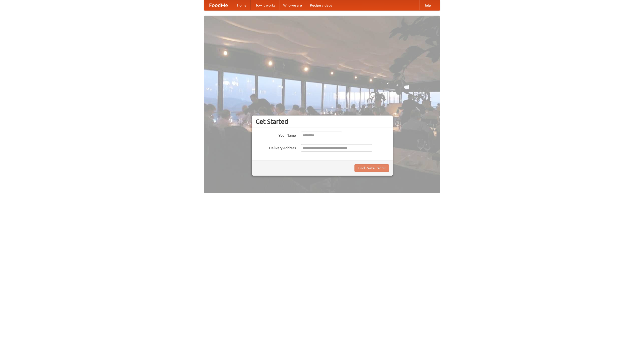 This screenshot has width=644, height=356. I want to click on a: Help, so click(427, 5).